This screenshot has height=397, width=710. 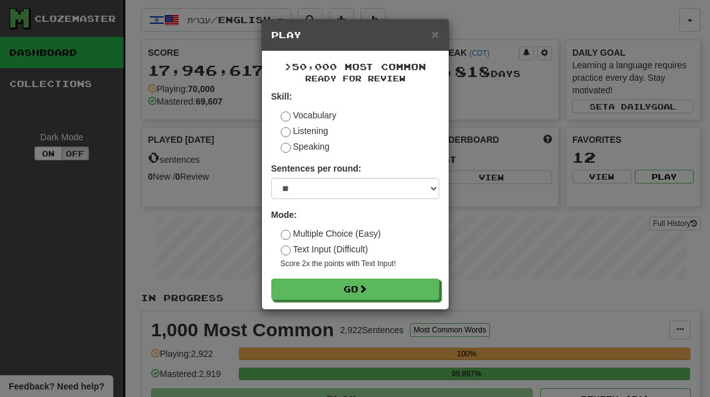 I want to click on small: Ready for Review, so click(x=355, y=78).